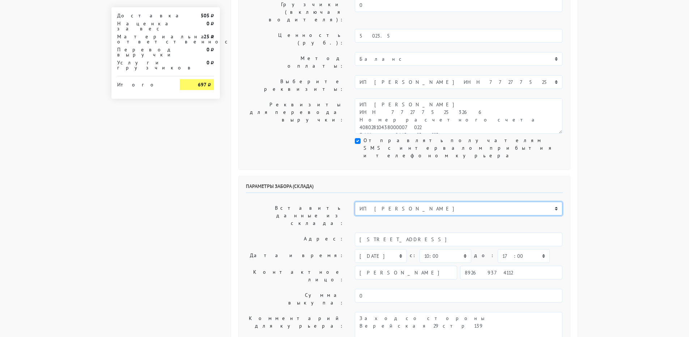 The height and width of the screenshot is (337, 689). Describe the element at coordinates (295, 256) in the screenshot. I see `label: Дата и время:` at that location.